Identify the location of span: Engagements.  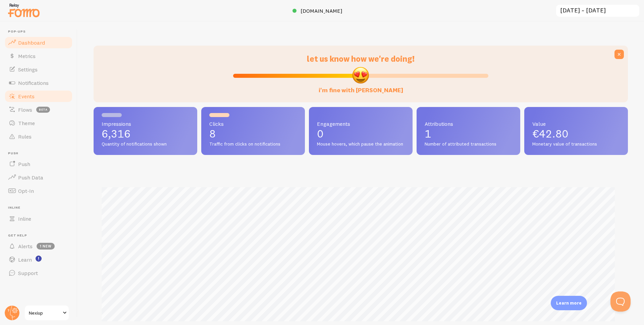
(361, 124).